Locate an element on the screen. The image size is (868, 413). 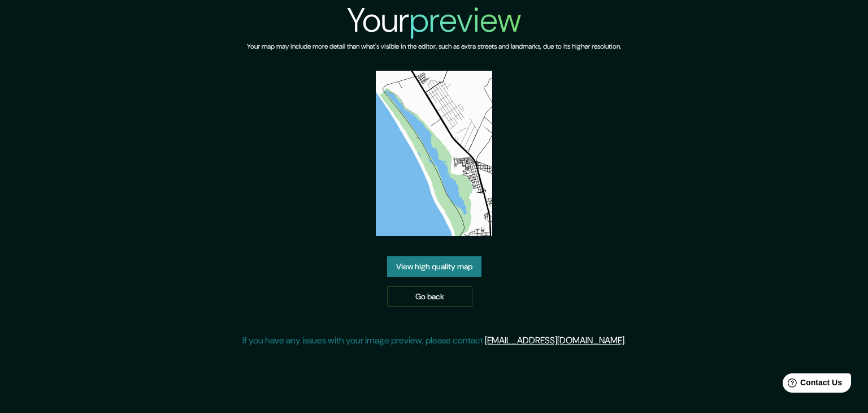
p: If you have any issues with your image preview, please contact . is located at coordinates (434, 340).